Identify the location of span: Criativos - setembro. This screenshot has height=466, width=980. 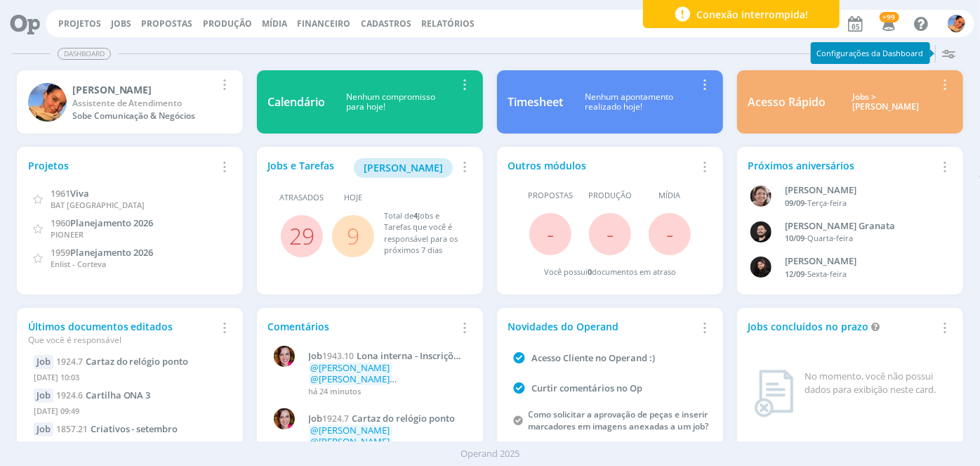
(134, 429).